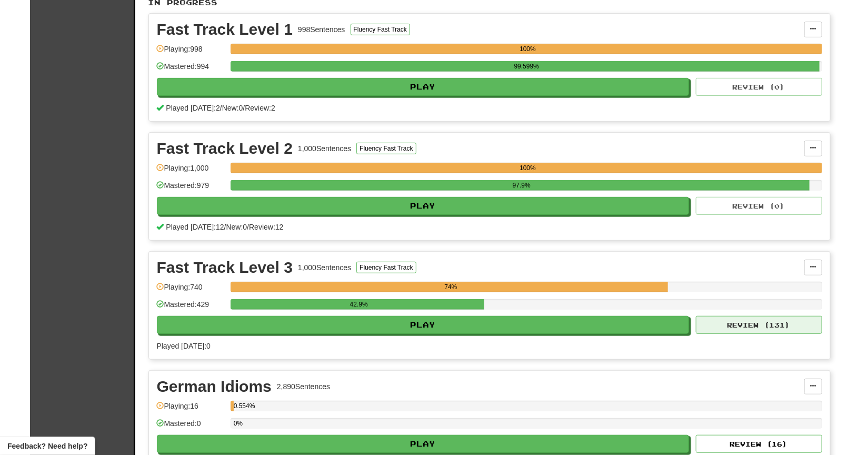 Image resolution: width=868 pixels, height=455 pixels. Describe the element at coordinates (225, 267) in the screenshot. I see `div: Fast Track Level 3` at that location.